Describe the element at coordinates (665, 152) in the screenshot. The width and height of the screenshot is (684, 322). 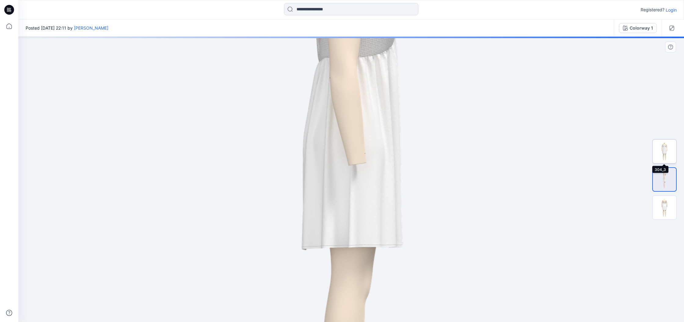
I see `img: 304_3` at that location.